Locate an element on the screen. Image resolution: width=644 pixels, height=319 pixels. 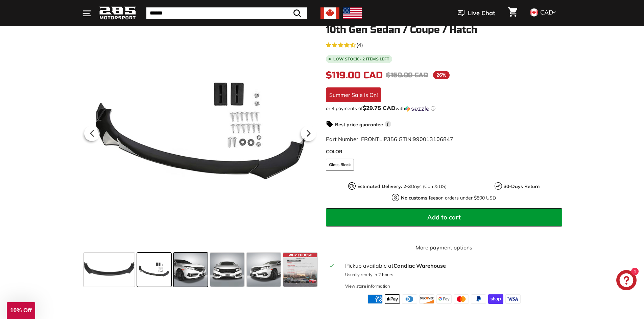
button: Live Chat is located at coordinates (476, 13).